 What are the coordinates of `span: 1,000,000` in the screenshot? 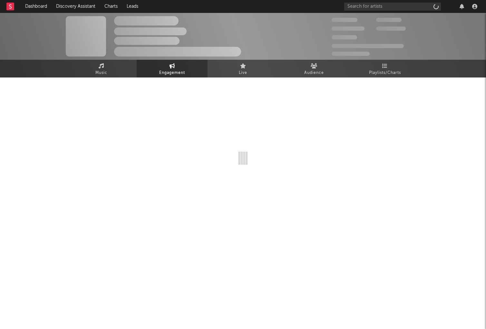 It's located at (391, 28).